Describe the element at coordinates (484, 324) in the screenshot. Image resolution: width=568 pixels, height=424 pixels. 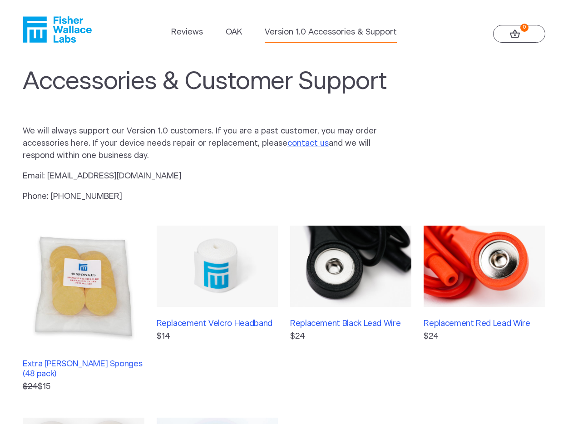
I see `h3: Replacement Red Lead Wire` at that location.